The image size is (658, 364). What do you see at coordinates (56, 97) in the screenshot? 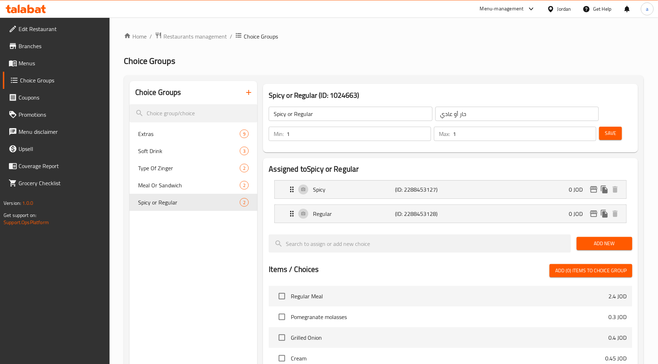
I see `a: Coupons` at bounding box center [56, 97].